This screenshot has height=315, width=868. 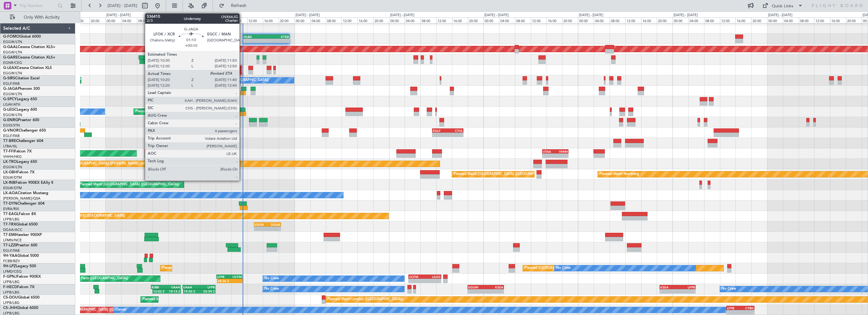 I want to click on div: LFPB, so click(x=207, y=287).